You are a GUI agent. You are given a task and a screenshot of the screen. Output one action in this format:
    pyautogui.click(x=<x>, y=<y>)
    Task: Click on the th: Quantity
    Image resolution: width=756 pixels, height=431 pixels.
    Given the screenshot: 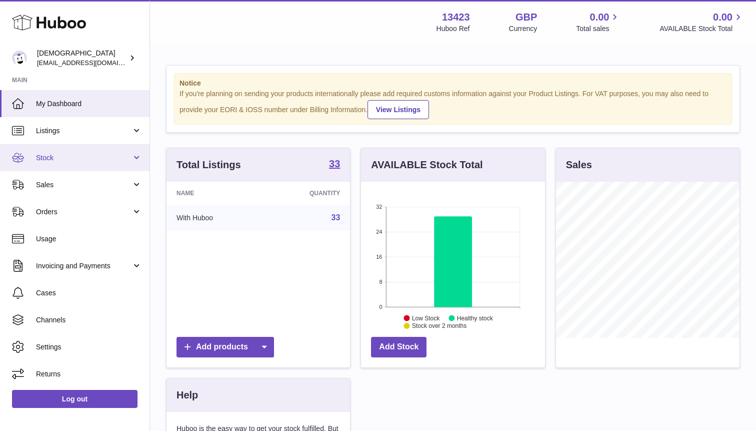 What is the action you would take?
    pyautogui.click(x=307, y=193)
    